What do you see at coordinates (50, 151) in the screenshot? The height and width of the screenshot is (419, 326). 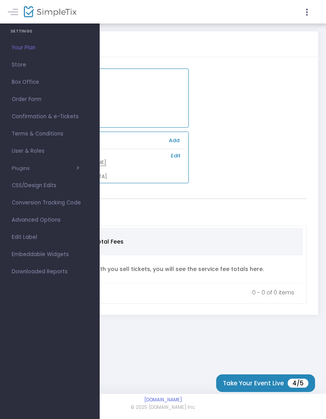 I see `span: User & Roles` at bounding box center [50, 151].